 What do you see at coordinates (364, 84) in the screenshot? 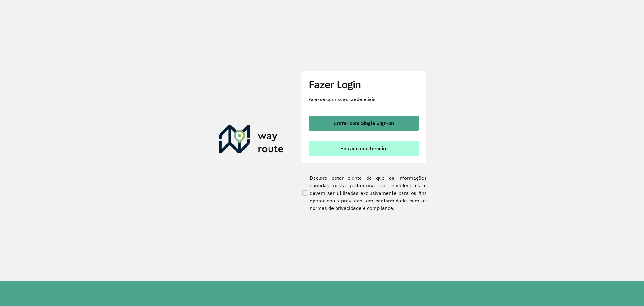
I see `h2: Fazer Login` at bounding box center [364, 84].